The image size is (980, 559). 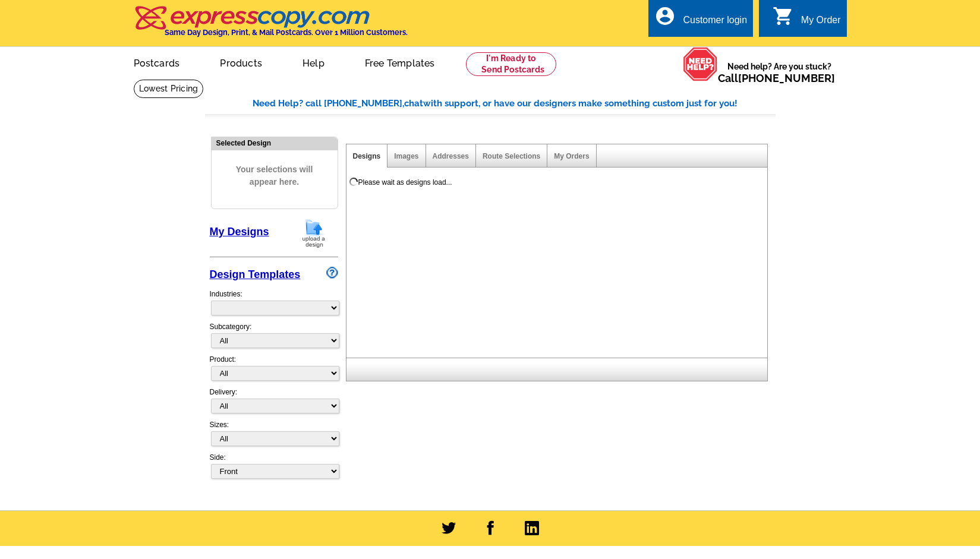 I want to click on i: account_circle, so click(x=665, y=16).